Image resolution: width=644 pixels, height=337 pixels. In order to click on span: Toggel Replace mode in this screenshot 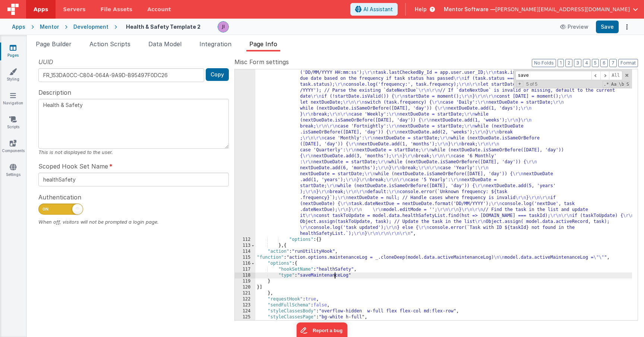, I will do `click(519, 84)`.